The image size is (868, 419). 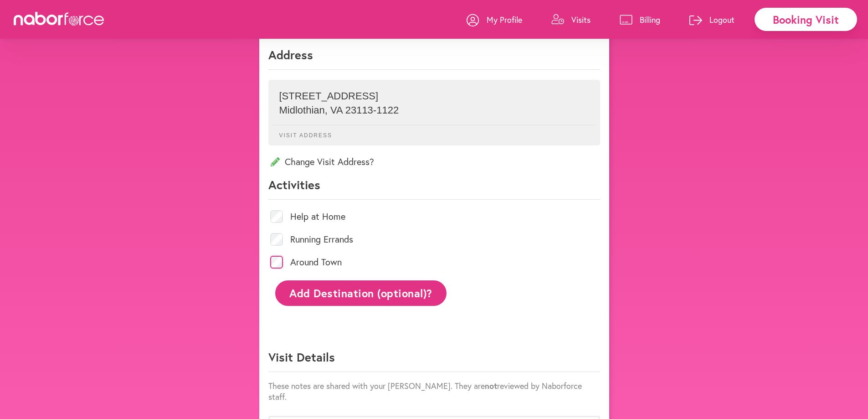 What do you see at coordinates (434, 188) in the screenshot?
I see `p: Activities` at bounding box center [434, 188].